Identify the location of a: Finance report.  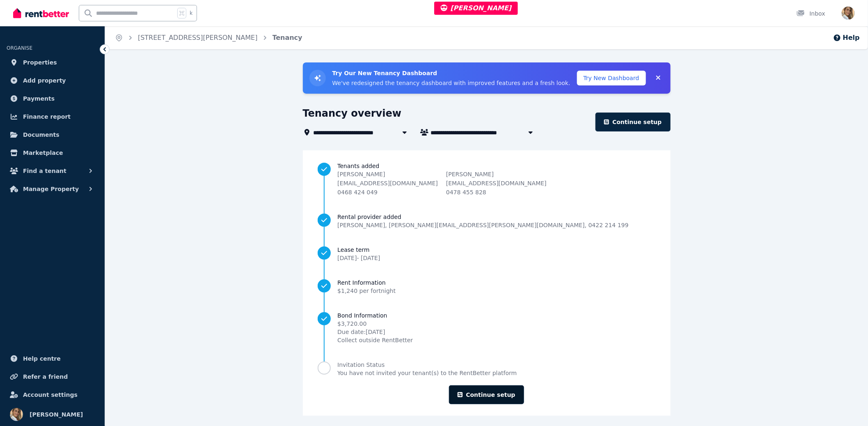
(52, 116).